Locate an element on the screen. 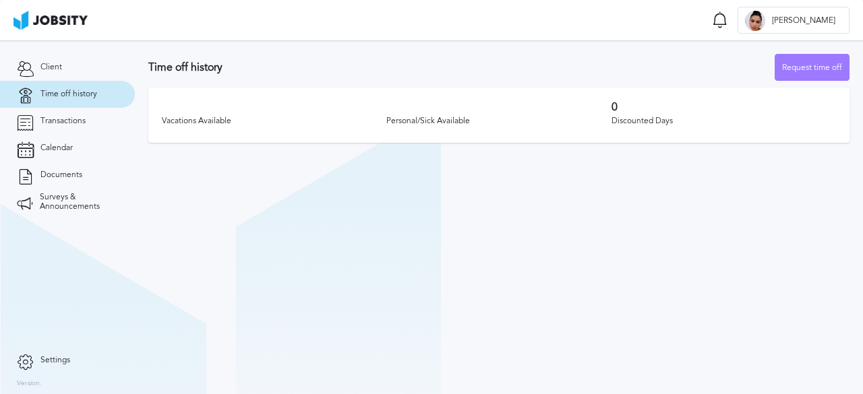 This screenshot has height=394, width=863. span: Client is located at coordinates (51, 67).